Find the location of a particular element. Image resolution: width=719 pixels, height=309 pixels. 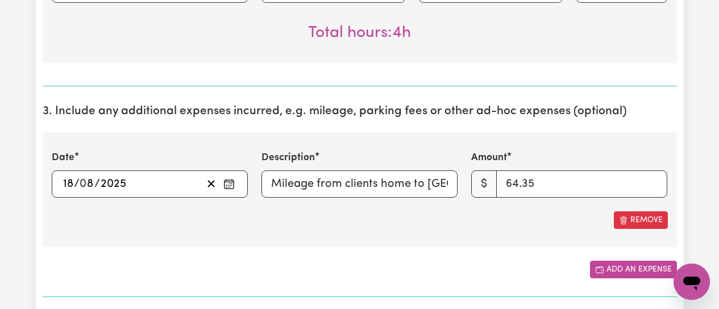

input: Mileage from clients home to Nepean Hospital and return to Windsor is located at coordinates (359, 184).